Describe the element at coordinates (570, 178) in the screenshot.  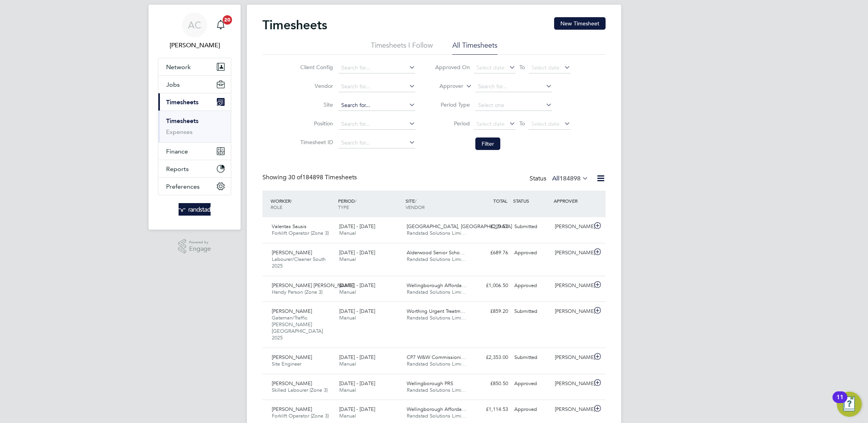
I see `span: 184898` at that location.